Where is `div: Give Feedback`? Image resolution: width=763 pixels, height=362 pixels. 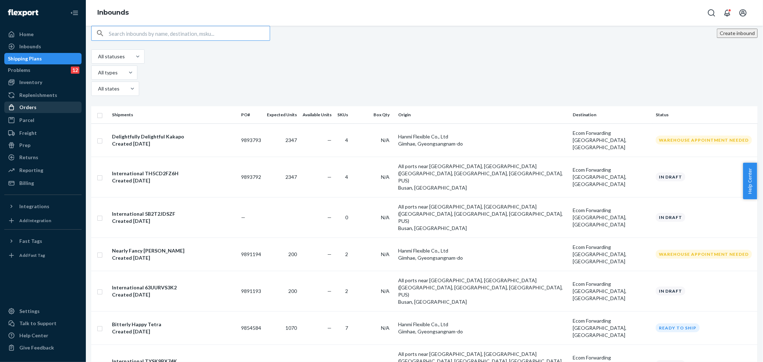
div: Give Feedback is located at coordinates (36, 348).